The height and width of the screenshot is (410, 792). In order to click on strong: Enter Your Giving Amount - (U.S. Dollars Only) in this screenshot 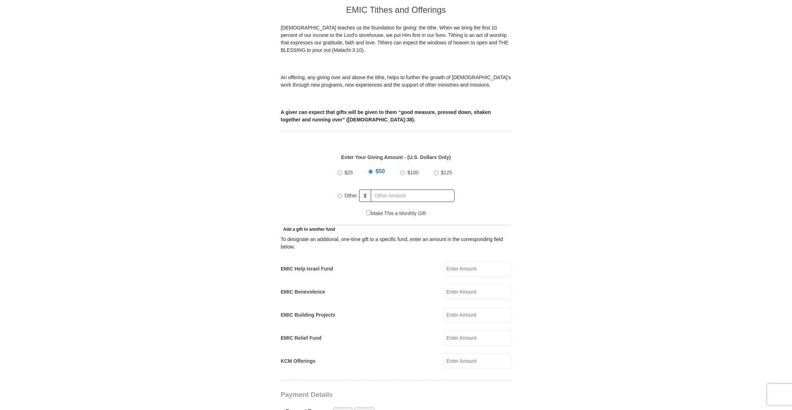, I will do `click(396, 157)`.